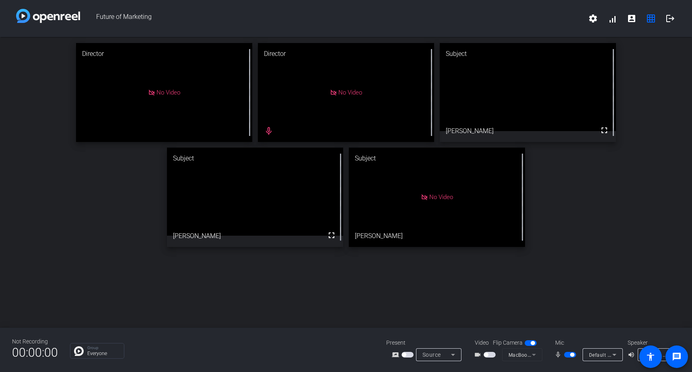 The width and height of the screenshot is (692, 372). Describe the element at coordinates (650, 357) in the screenshot. I see `mat-icon: accessibility` at that location.